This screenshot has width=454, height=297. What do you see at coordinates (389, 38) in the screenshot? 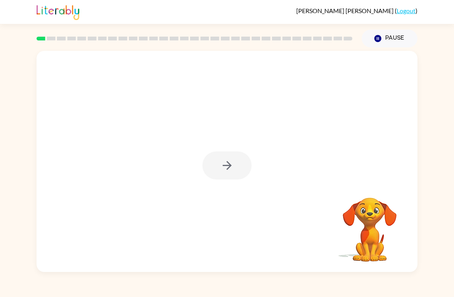
I see `button: Pause` at bounding box center [389, 38].